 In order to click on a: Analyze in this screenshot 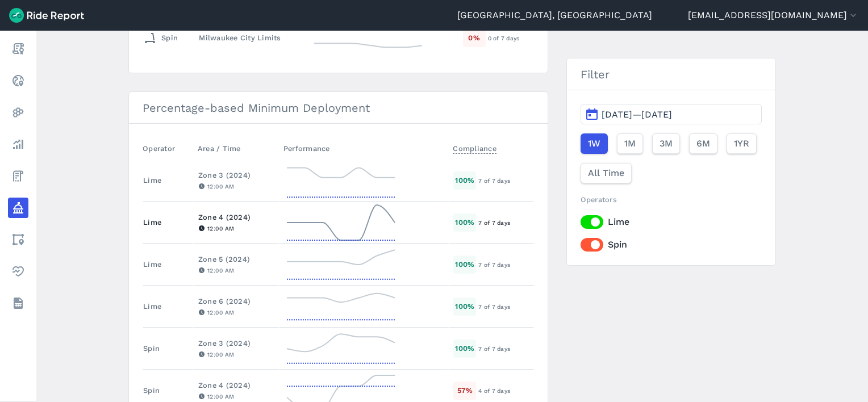, I will do `click(18, 144)`.